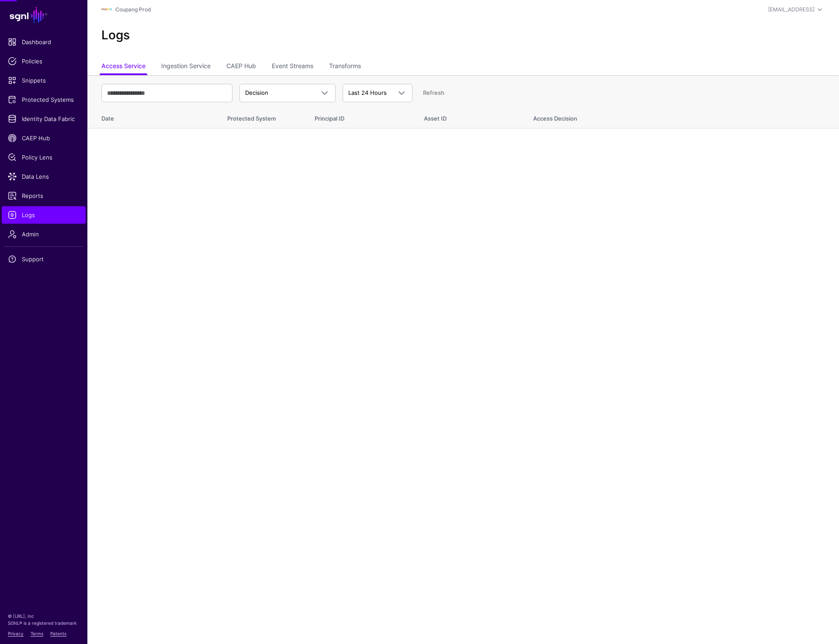 This screenshot has height=644, width=839. I want to click on a: SGNL, so click(44, 15).